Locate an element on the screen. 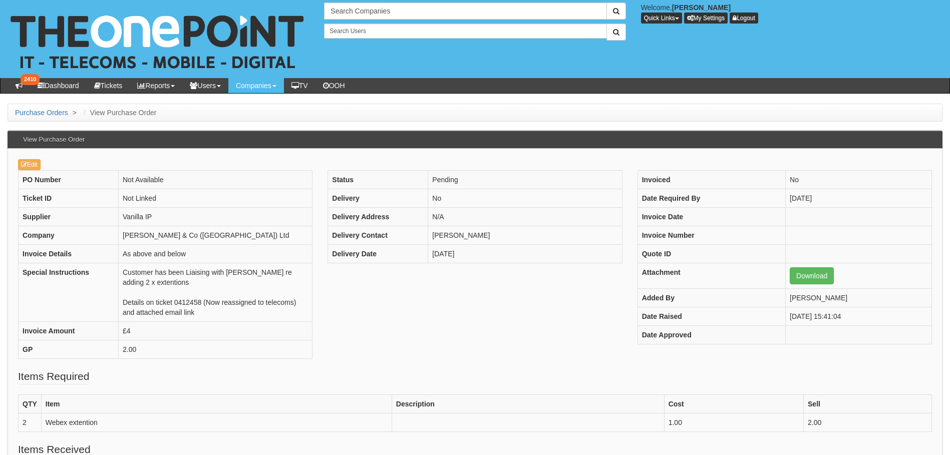 This screenshot has width=950, height=455. td: 1.00 is located at coordinates (734, 422).